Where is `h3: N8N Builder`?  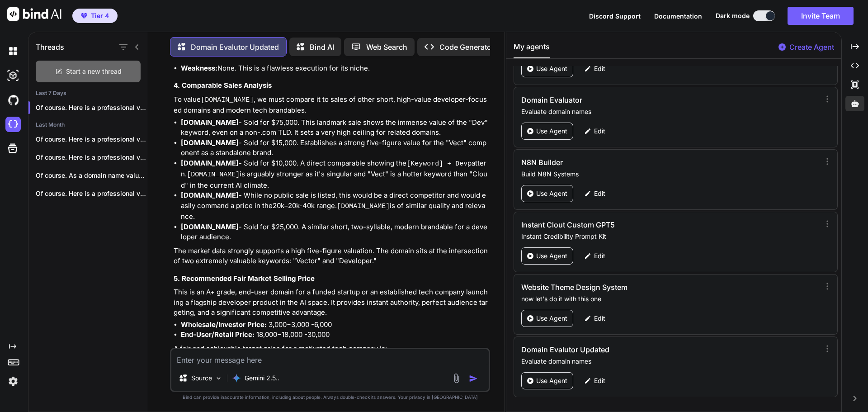
h3: N8N Builder is located at coordinates (624, 162).